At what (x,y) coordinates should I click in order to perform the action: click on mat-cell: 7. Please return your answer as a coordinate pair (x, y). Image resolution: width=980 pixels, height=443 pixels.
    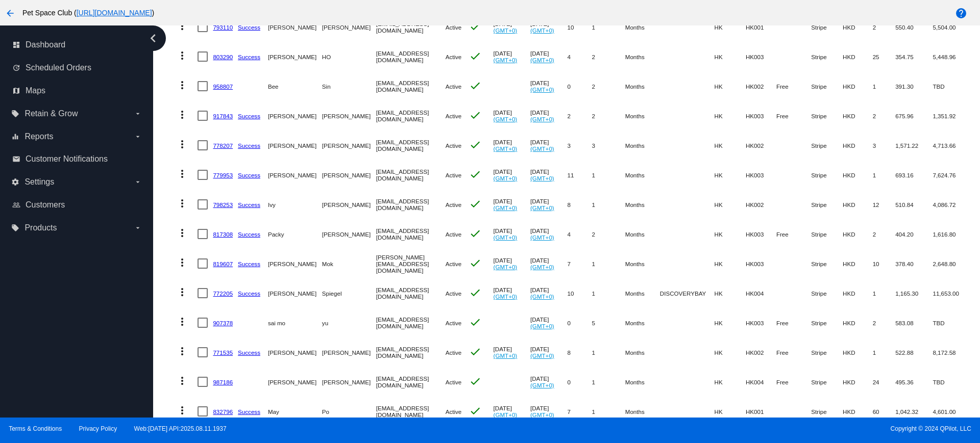
    Looking at the image, I should click on (579, 412).